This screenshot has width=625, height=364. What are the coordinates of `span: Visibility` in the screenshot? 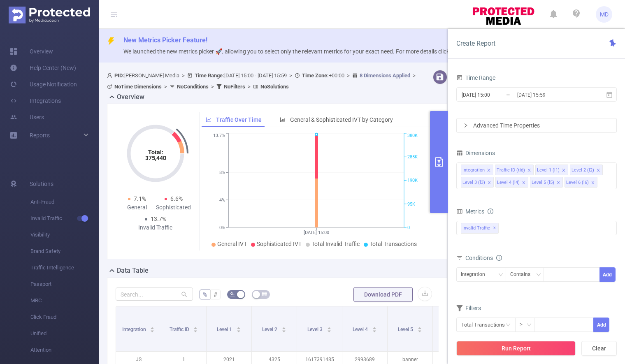 It's located at (65, 235).